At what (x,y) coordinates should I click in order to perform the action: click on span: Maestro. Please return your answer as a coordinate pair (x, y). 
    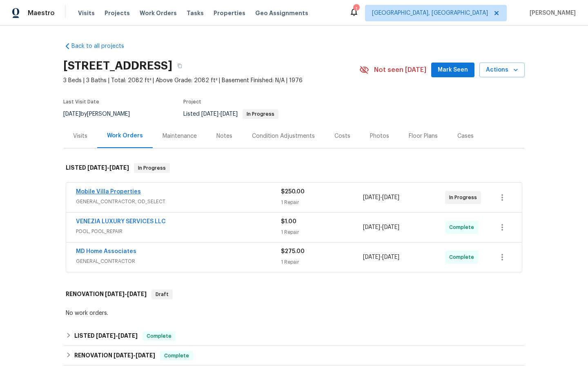
    Looking at the image, I should click on (41, 13).